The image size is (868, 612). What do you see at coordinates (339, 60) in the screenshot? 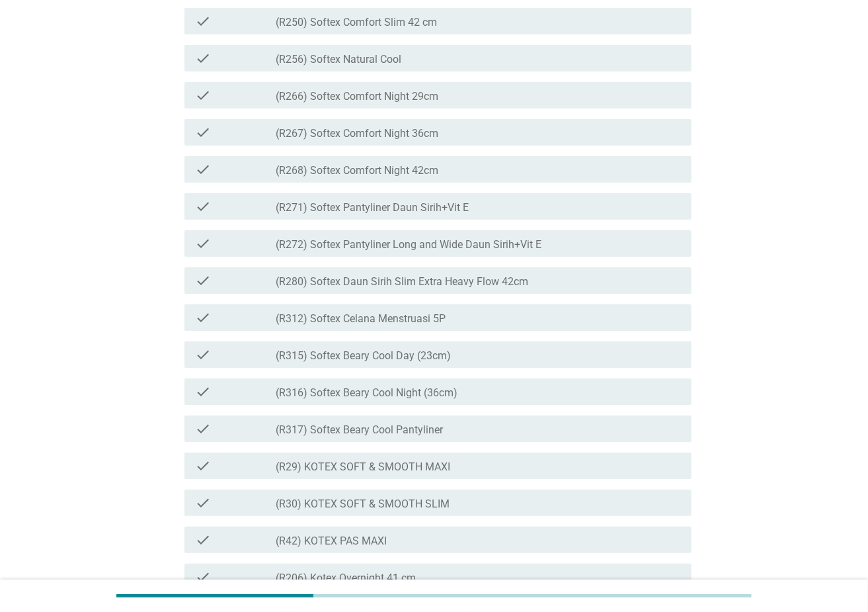
I see `label: (R256) Softex Natural Cool` at bounding box center [339, 60].